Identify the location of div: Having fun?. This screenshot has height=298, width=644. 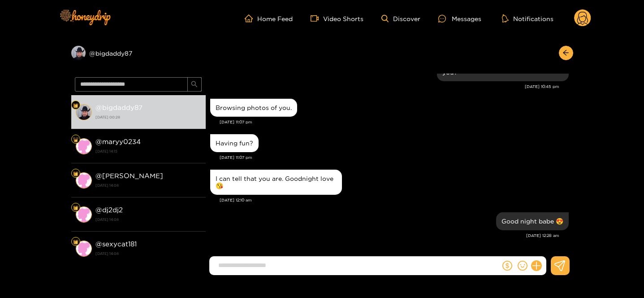
(234, 143).